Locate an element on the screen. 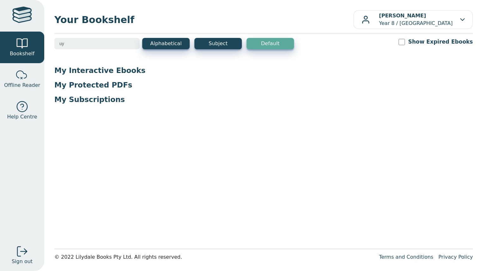 The height and width of the screenshot is (271, 483). p: My Interactive Ebooks is located at coordinates (264, 71).